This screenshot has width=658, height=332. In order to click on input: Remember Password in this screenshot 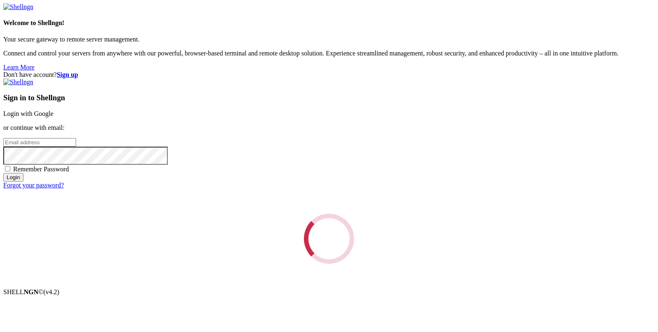, I will do `click(7, 169)`.